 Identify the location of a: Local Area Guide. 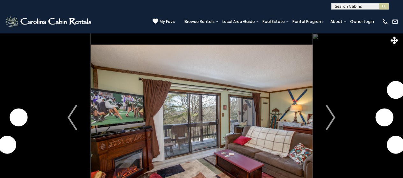
(239, 22).